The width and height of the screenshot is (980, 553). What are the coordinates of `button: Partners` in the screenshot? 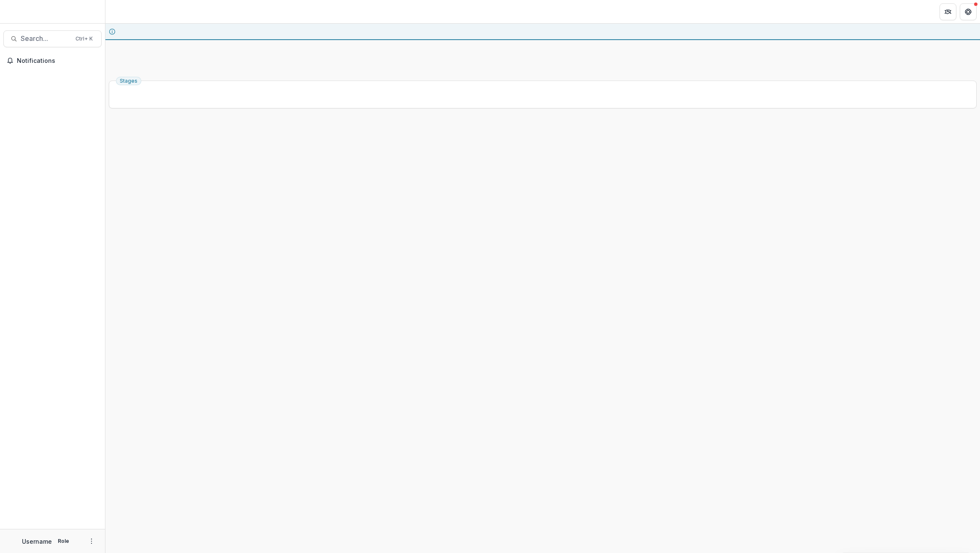 It's located at (948, 12).